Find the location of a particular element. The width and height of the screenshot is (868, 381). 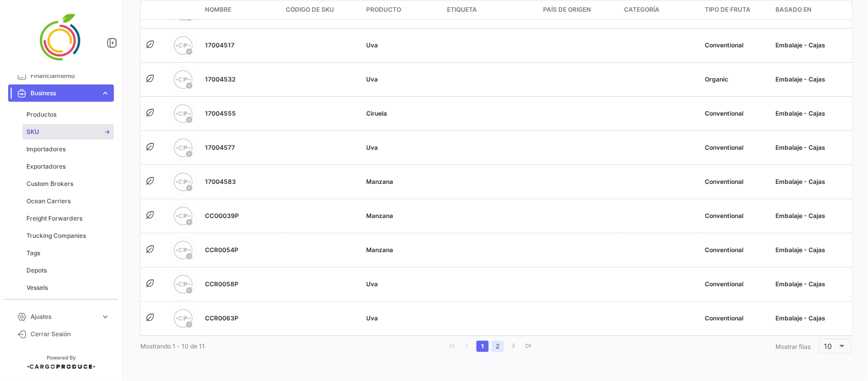

span: CCR0058P is located at coordinates (222, 284).